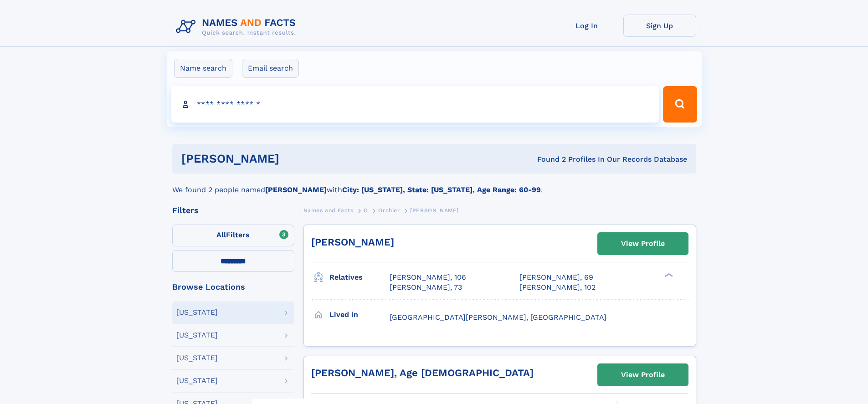 The image size is (868, 404). What do you see at coordinates (221, 235) in the screenshot?
I see `span: All` at bounding box center [221, 235].